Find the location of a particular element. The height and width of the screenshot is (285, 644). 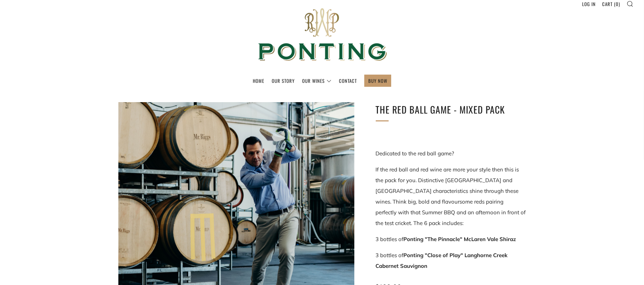

a: Home is located at coordinates (258, 81).